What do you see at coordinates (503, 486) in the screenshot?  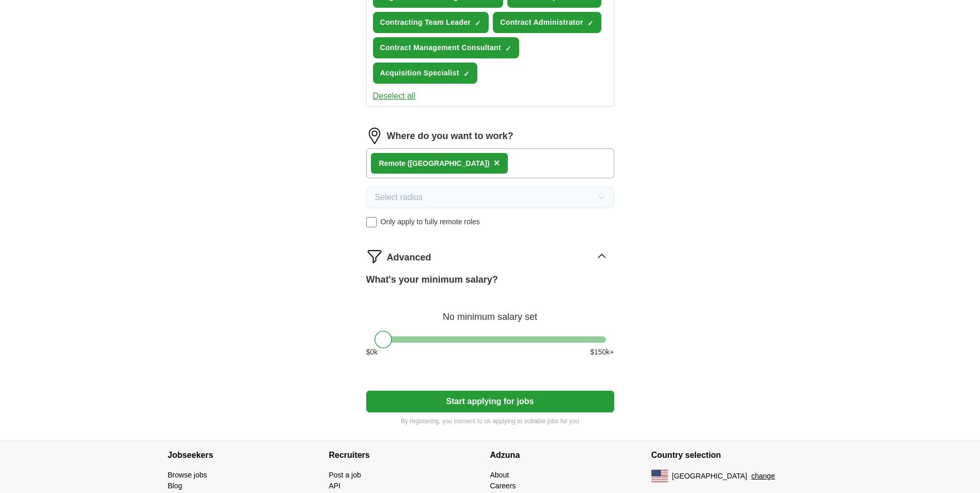 I see `a: Careers` at bounding box center [503, 486].